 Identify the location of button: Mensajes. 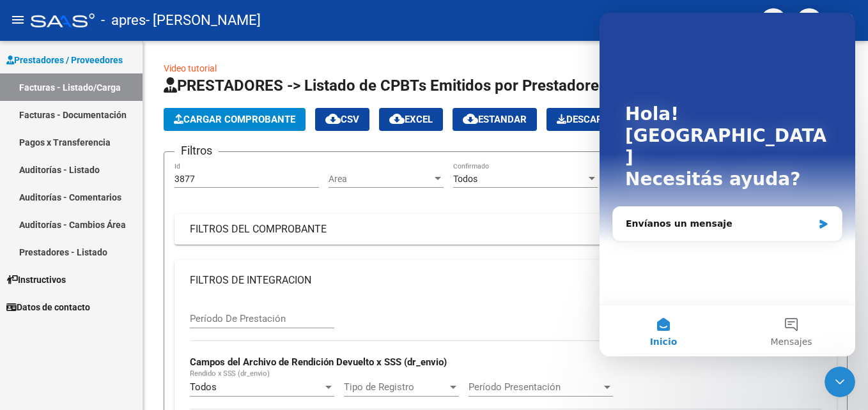
(192, 318).